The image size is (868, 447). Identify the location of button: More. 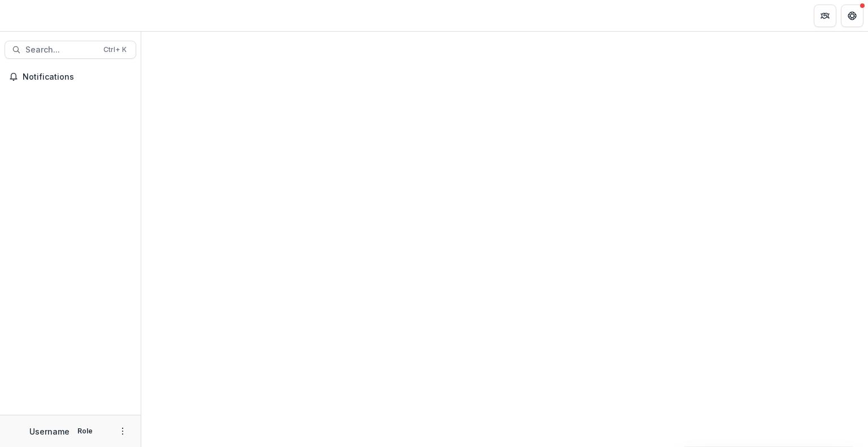
(123, 431).